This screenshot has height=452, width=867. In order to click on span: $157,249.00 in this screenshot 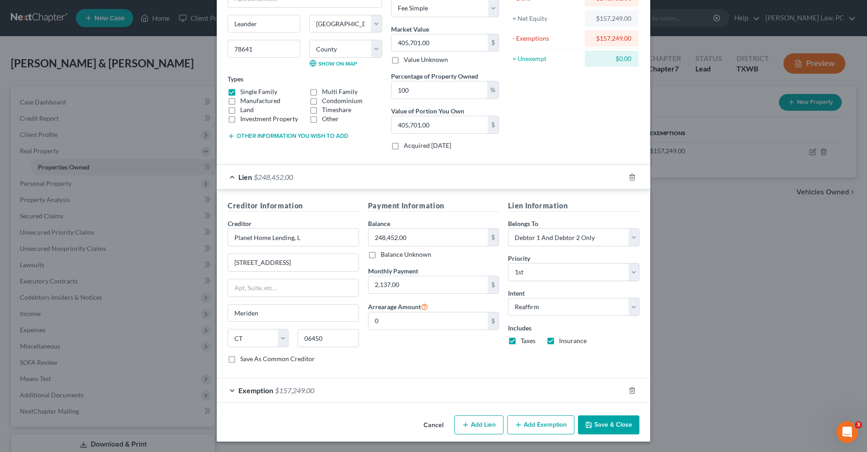, I will do `click(294, 390)`.